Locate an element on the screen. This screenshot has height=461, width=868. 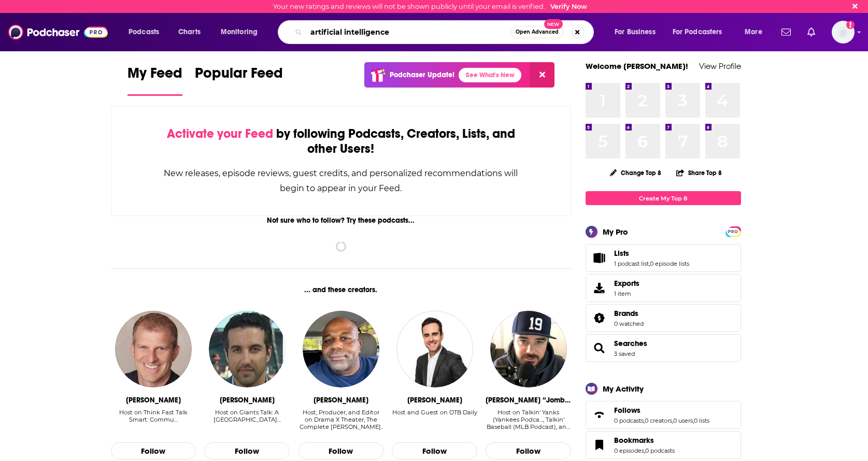
span: More is located at coordinates (753, 32).